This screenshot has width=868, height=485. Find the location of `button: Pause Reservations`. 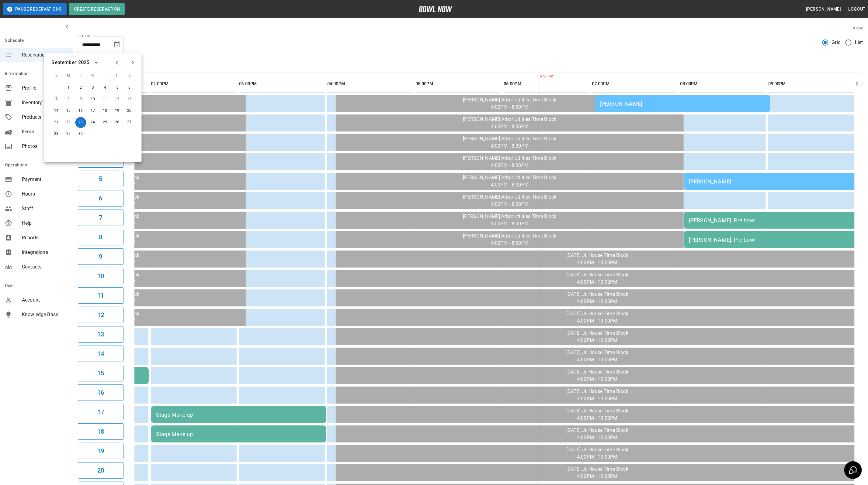

button: Pause Reservations is located at coordinates (34, 9).